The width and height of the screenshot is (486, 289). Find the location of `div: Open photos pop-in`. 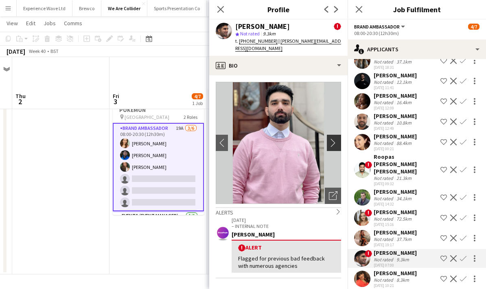

div: Open photos pop-in is located at coordinates (333, 196).